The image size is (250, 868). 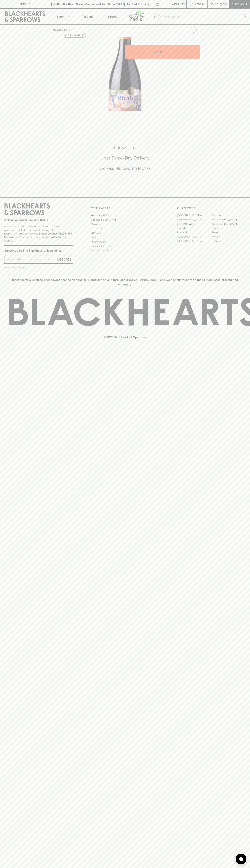 I want to click on button: ADD TO CART, so click(x=162, y=52).